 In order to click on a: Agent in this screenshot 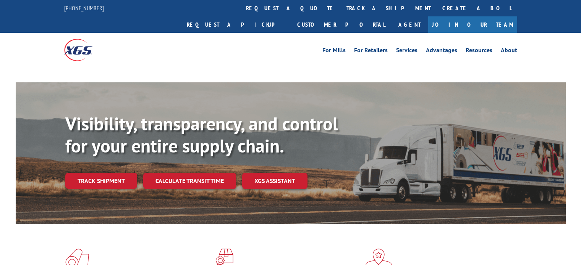, I will do `click(409, 24)`.